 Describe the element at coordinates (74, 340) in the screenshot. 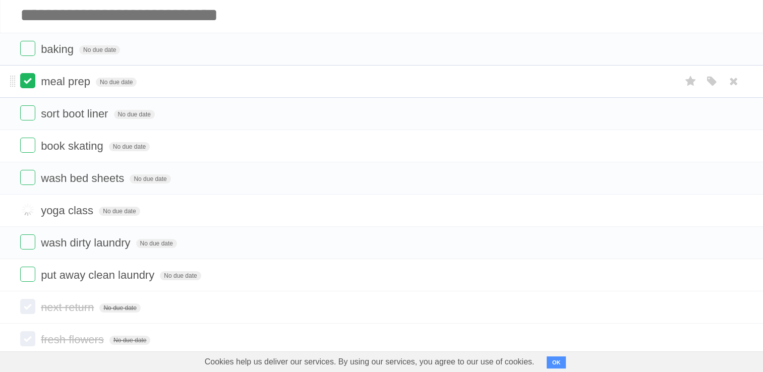

I see `span: fresh flowers` at that location.